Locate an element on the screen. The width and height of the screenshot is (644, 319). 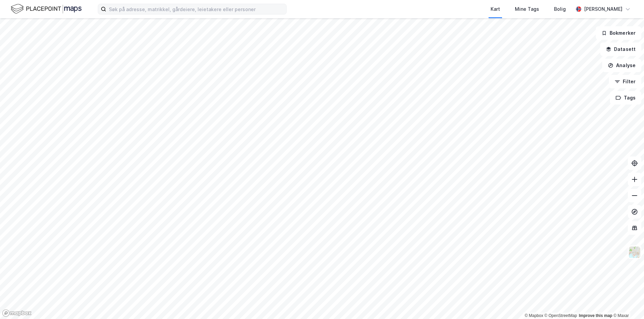
button: Filter is located at coordinates (625, 82).